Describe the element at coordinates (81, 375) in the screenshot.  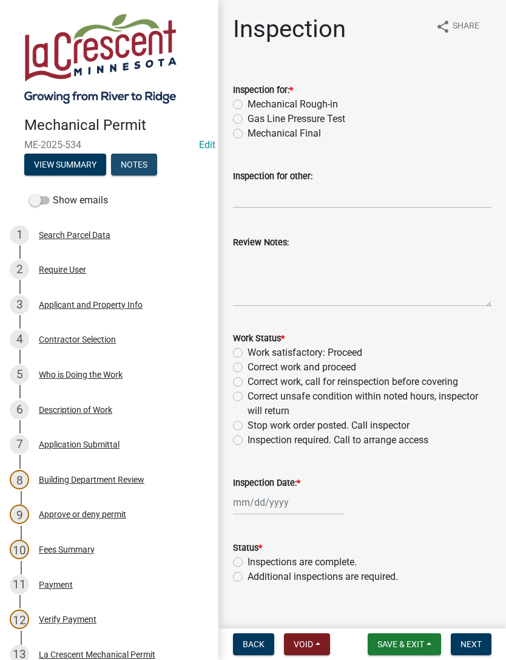
I see `div: Who is Doing the Work` at that location.